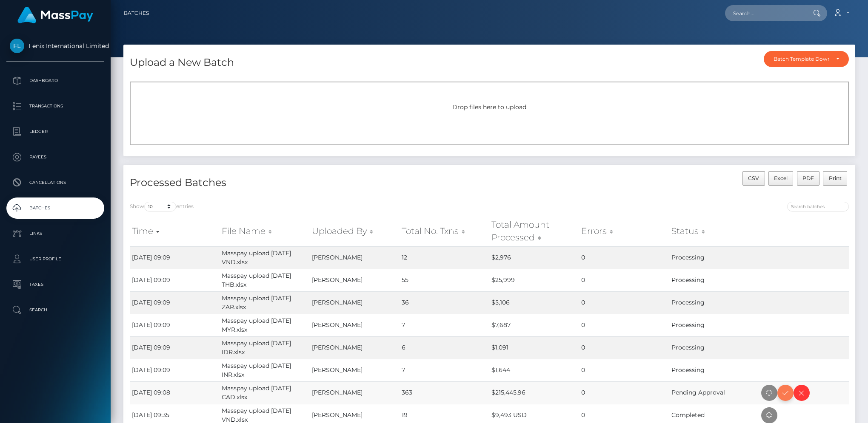 The height and width of the screenshot is (423, 868). I want to click on span: CSV, so click(753, 178).